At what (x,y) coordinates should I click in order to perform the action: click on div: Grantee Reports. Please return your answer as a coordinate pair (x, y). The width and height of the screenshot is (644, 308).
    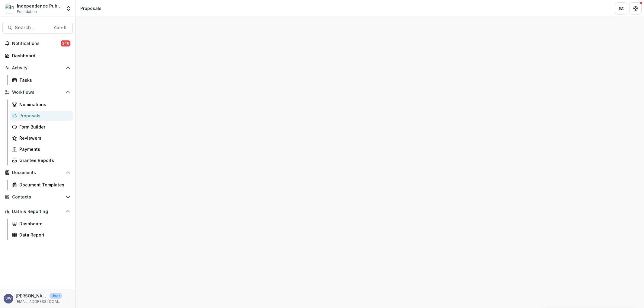
    Looking at the image, I should click on (43, 160).